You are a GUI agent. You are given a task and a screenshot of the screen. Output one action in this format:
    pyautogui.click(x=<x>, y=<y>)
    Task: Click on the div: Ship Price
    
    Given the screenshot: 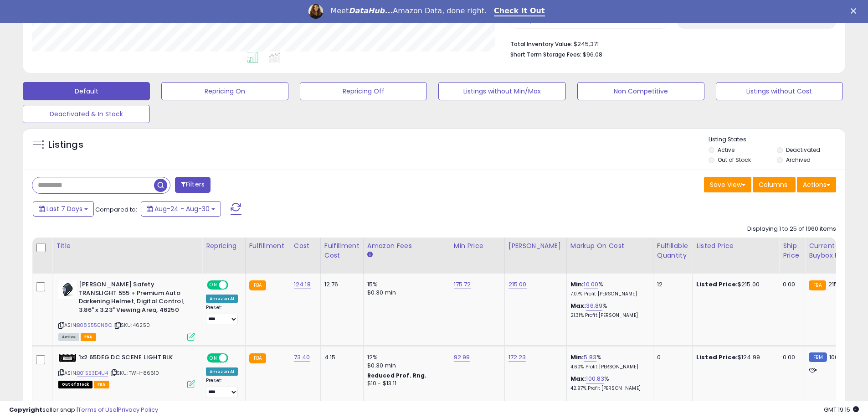 What is the action you would take?
    pyautogui.click(x=792, y=250)
    